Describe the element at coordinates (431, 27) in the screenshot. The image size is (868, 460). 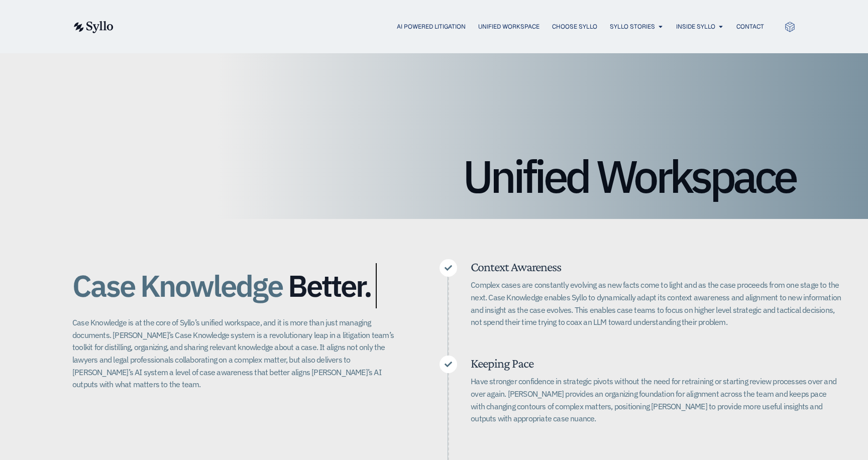
I see `a: AI Powered Litigation` at that location.